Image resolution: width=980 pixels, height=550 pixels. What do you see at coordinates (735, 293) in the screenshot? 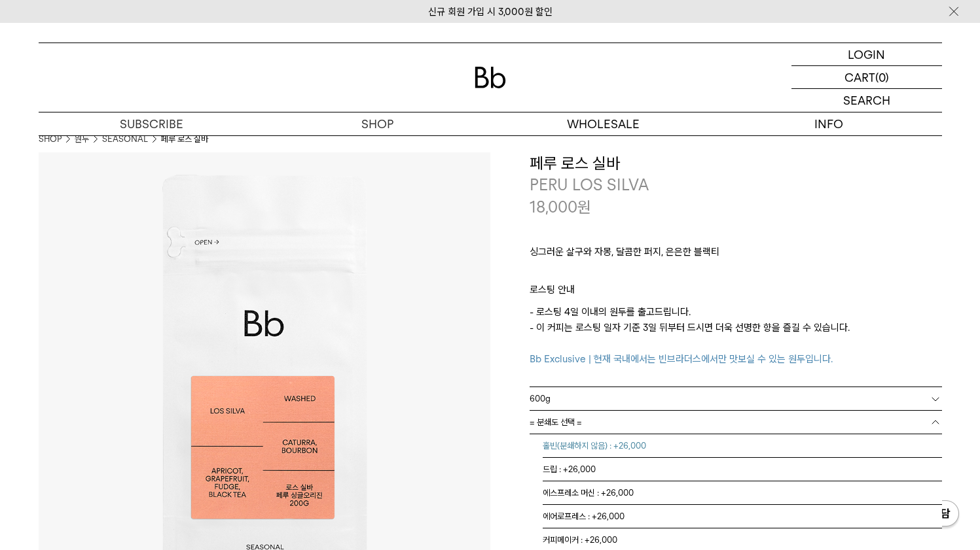
I see `p: 로스팅 안내` at bounding box center [735, 293].